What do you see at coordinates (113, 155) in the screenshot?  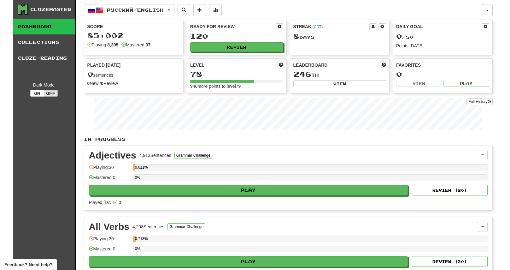 I see `div: Adjectives` at bounding box center [113, 155].